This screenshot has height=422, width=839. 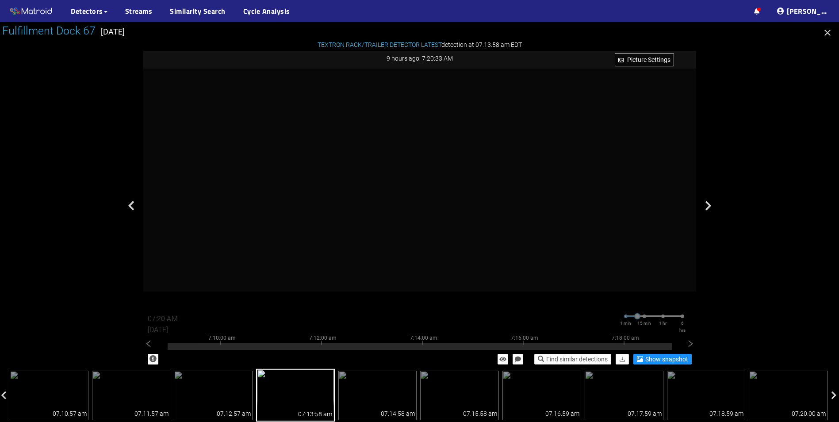 I want to click on img: 1756120558.838215.jpg, so click(x=459, y=395).